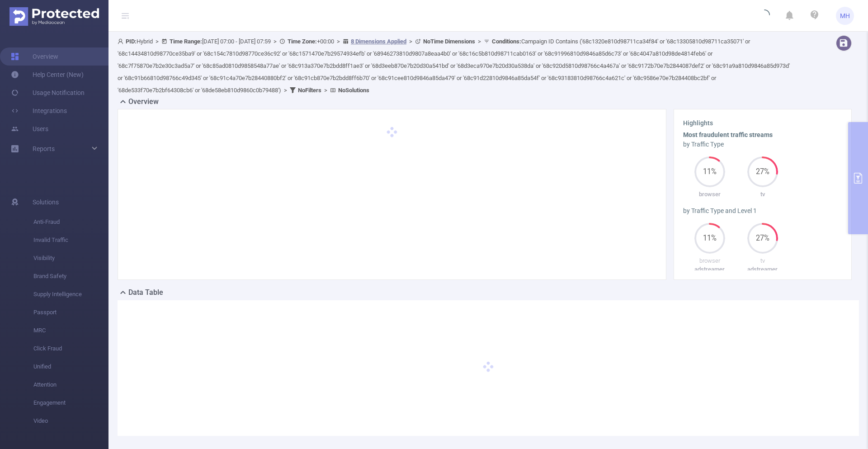 The image size is (868, 449). What do you see at coordinates (43, 149) in the screenshot?
I see `span: Reports` at bounding box center [43, 149].